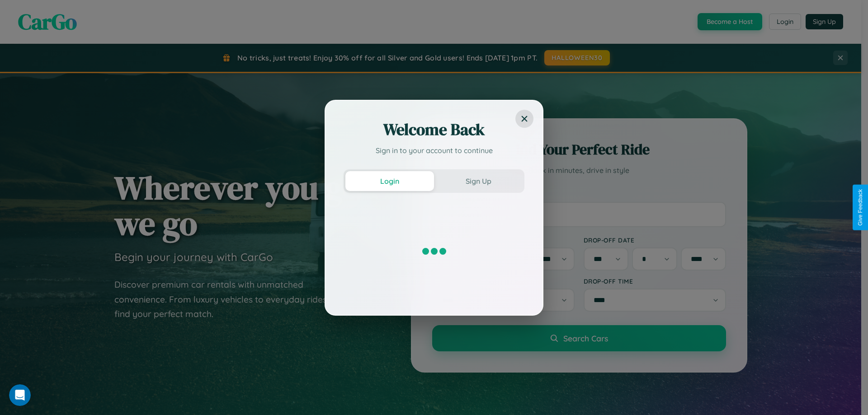 The image size is (868, 415). I want to click on p: Sign in to your account to continue, so click(434, 150).